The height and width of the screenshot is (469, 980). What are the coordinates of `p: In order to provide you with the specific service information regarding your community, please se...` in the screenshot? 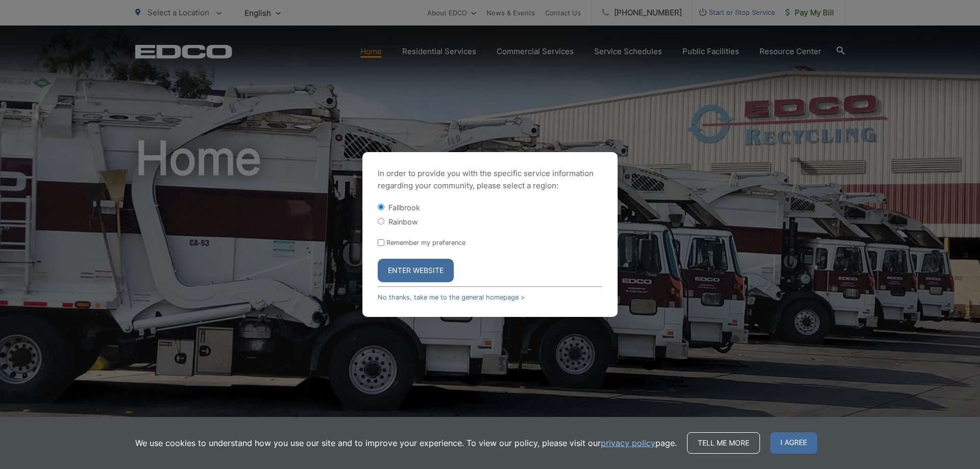 It's located at (490, 180).